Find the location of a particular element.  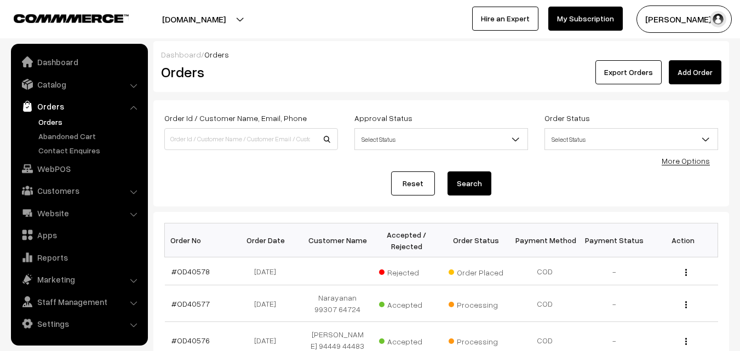

h2: Orders is located at coordinates (249, 72).